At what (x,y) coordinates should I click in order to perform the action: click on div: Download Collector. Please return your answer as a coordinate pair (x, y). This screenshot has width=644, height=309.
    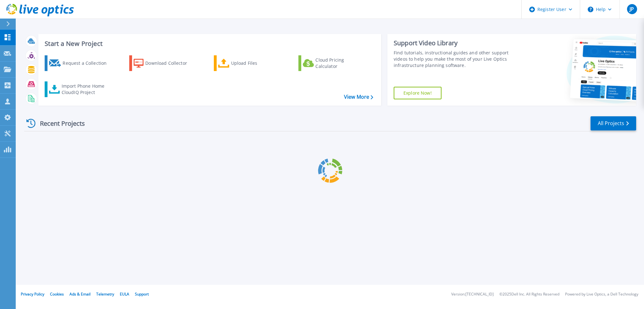
    Looking at the image, I should click on (171, 63).